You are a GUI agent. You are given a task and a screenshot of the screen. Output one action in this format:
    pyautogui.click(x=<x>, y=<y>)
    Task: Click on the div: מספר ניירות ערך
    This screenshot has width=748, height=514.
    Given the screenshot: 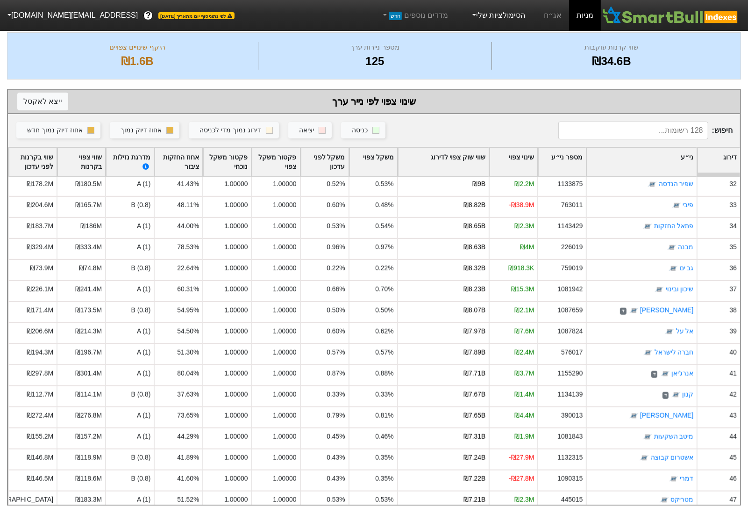 What is the action you would take?
    pyautogui.click(x=375, y=47)
    